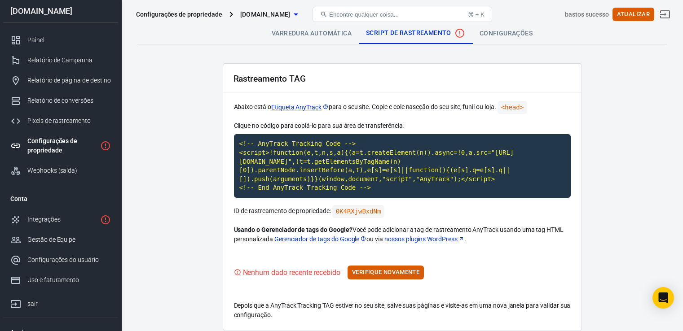  Describe the element at coordinates (319, 126) in the screenshot. I see `font: Clique no código para copiá-lo para sua área de transferência:` at that location.